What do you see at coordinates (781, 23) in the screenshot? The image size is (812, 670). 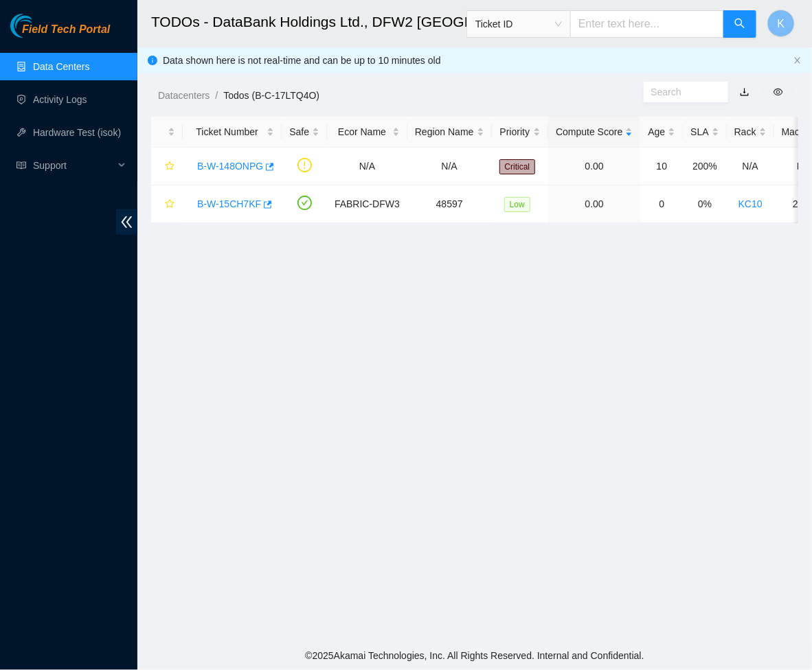 I see `span: K` at bounding box center [781, 23].